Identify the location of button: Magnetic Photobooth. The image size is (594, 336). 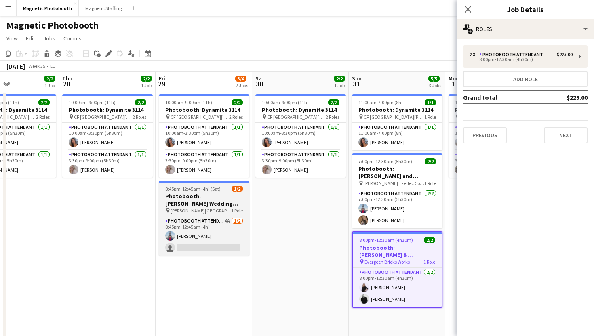
(48, 8).